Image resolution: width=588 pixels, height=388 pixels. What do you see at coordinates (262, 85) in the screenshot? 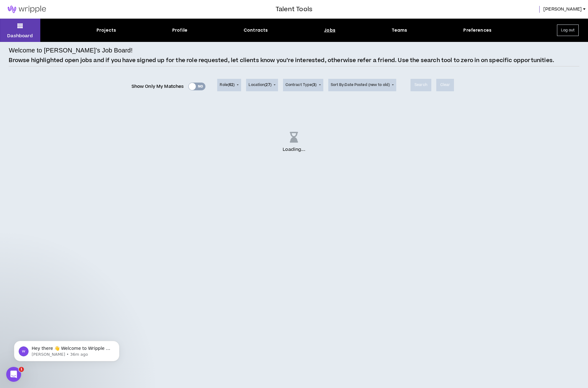
I see `button: Location(27)` at bounding box center [262, 85].